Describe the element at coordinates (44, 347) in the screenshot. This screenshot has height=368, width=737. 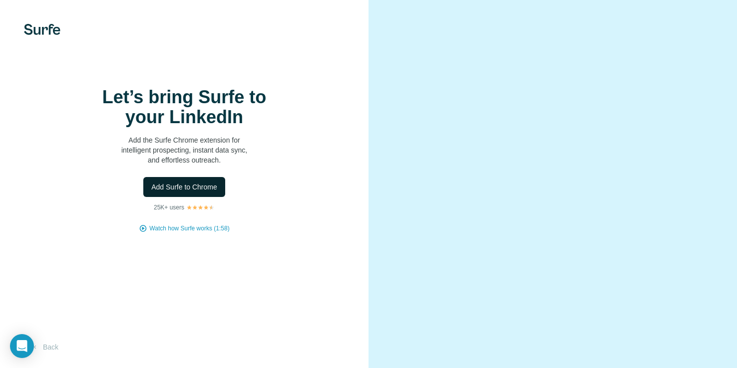
I see `button: Back` at that location.